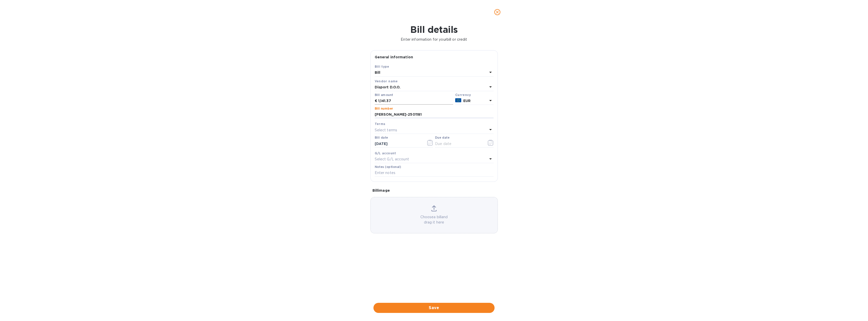 The width and height of the screenshot is (868, 321). I want to click on b: Bill type, so click(382, 66).